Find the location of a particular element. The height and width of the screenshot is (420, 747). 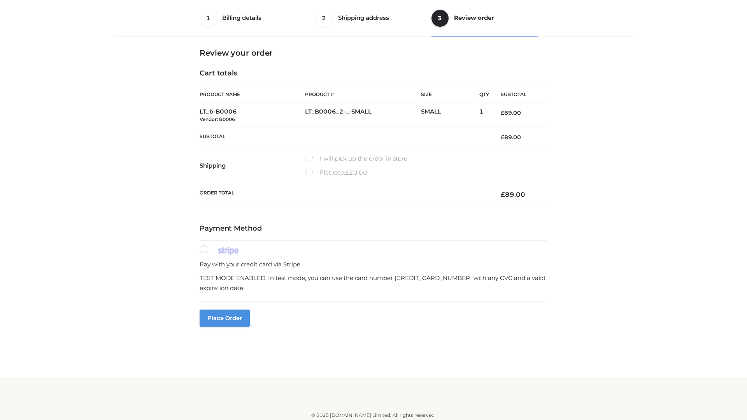

td: LT_b-B0006 is located at coordinates (252, 116).